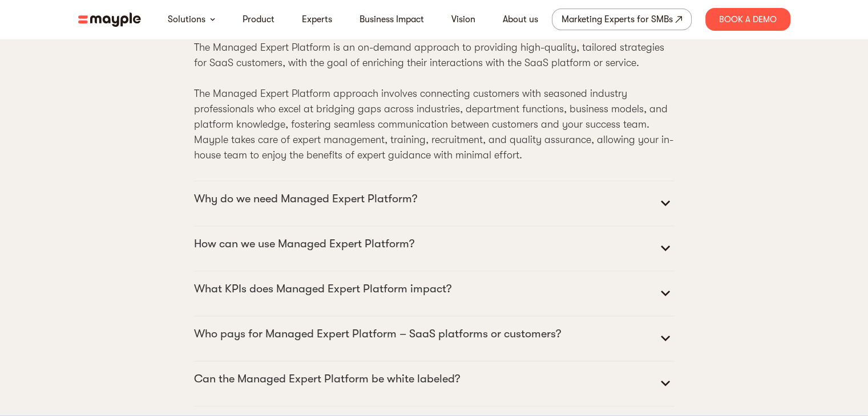 The height and width of the screenshot is (416, 868). Describe the element at coordinates (391, 19) in the screenshot. I see `a: Business Impact` at that location.